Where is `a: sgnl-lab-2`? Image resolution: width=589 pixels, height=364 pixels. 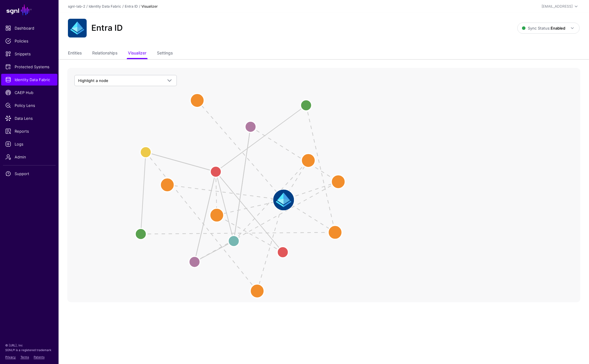 a: sgnl-lab-2 is located at coordinates (76, 6).